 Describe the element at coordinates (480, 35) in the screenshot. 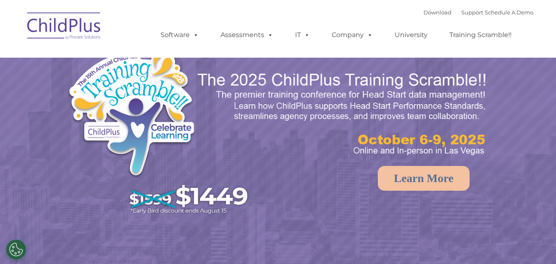

I see `a: Training Scramble!!` at that location.